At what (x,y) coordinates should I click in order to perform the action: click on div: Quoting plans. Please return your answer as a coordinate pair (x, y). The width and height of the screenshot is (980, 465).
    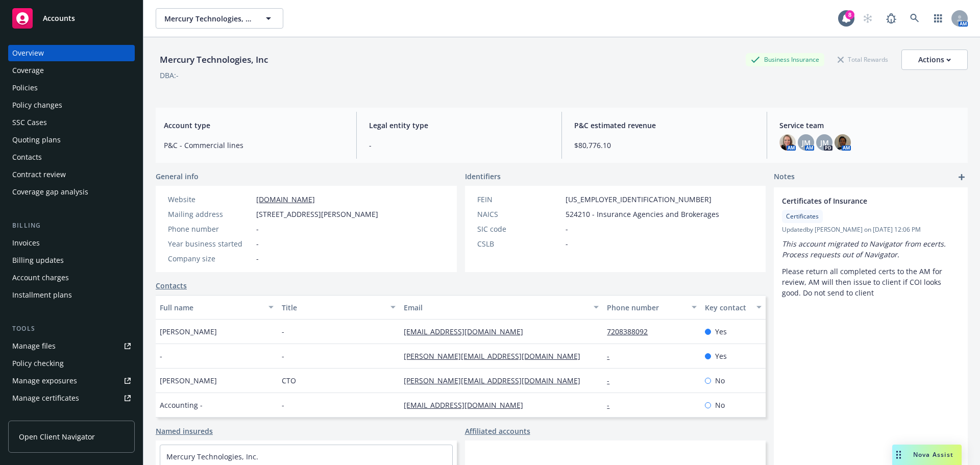
    Looking at the image, I should click on (36, 140).